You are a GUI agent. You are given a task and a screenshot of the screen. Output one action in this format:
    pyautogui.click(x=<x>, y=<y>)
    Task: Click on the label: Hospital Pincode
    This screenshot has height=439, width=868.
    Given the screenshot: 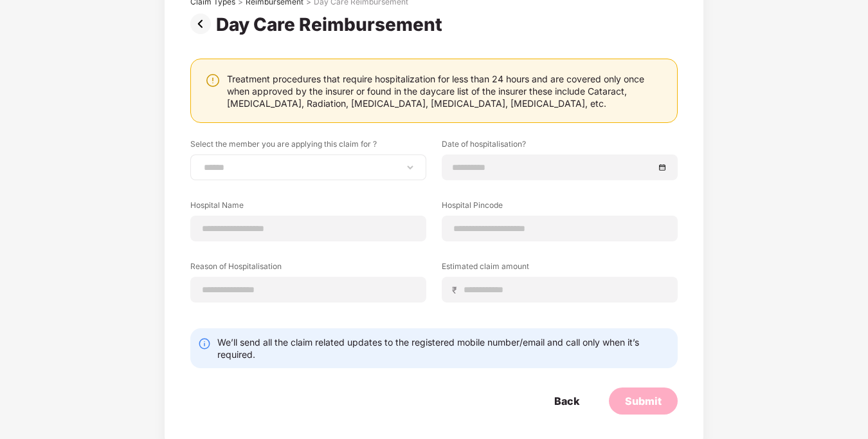 What is the action you would take?
    pyautogui.click(x=559, y=207)
    